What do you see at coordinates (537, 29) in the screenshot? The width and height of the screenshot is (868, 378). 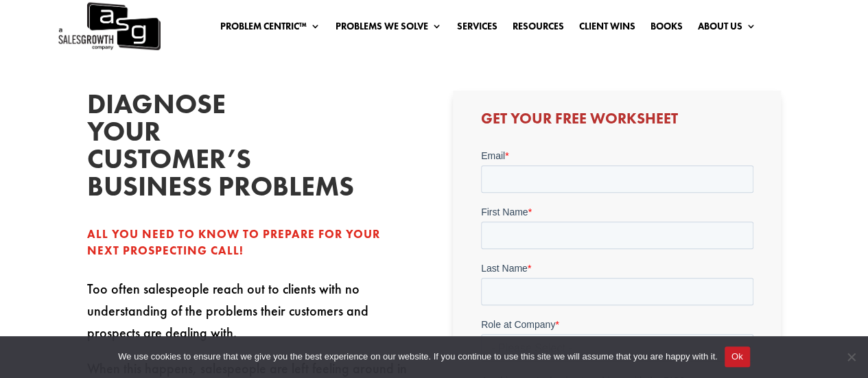 I see `a: Resources` at bounding box center [537, 29].